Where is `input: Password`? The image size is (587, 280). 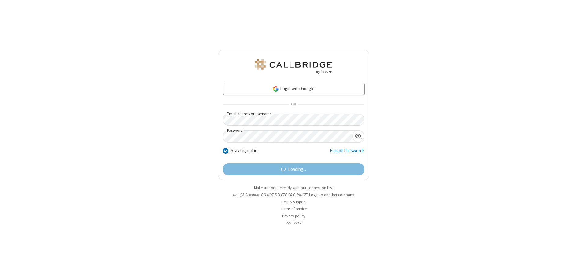 input: Password is located at coordinates (288, 136).